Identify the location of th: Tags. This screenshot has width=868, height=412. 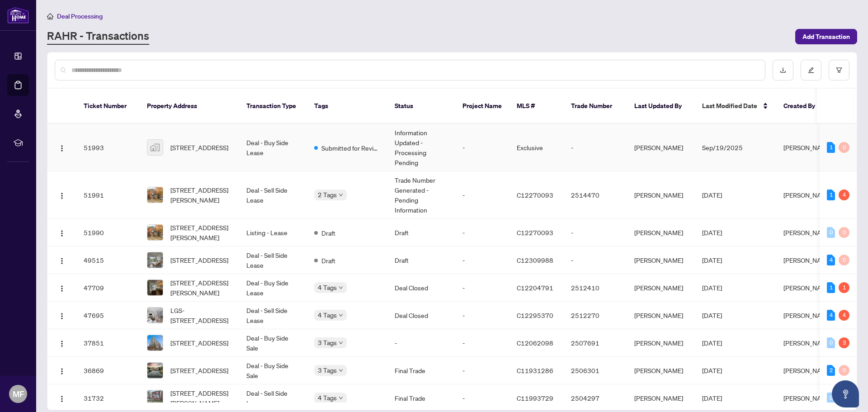
(348, 106).